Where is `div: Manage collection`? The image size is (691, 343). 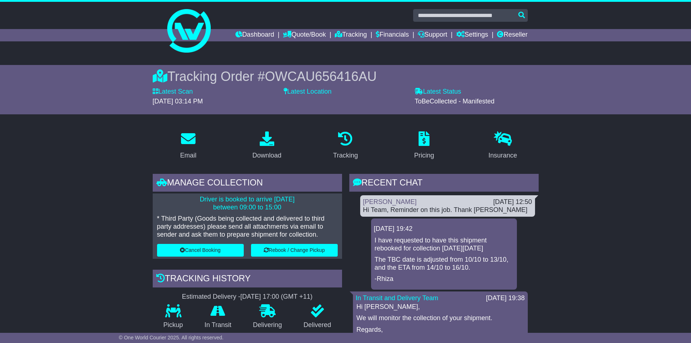 div: Manage collection is located at coordinates (247, 184).